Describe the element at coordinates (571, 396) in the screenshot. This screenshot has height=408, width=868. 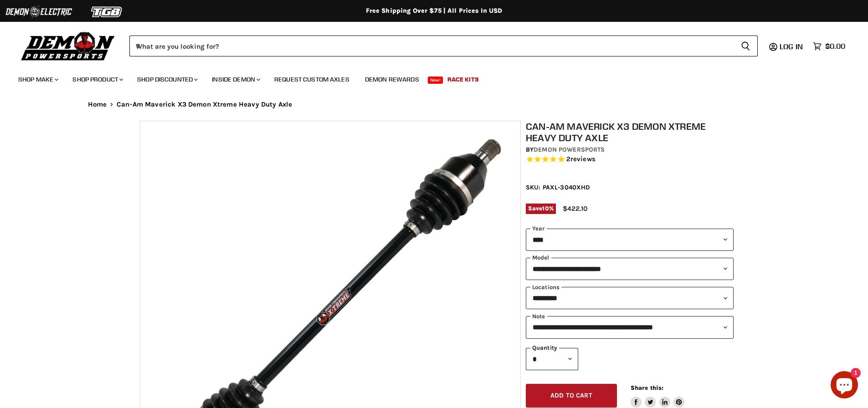
I see `button: Add to cart` at that location.